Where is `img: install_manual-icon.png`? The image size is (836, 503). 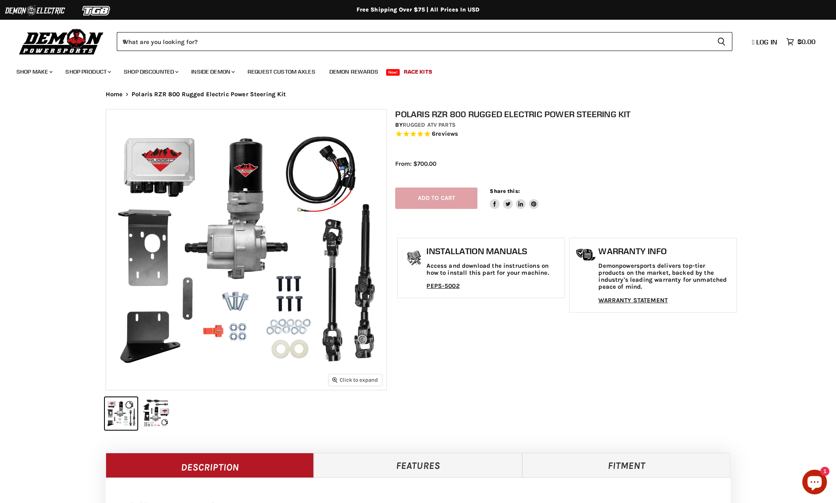
img: install_manual-icon.png is located at coordinates (414, 259).